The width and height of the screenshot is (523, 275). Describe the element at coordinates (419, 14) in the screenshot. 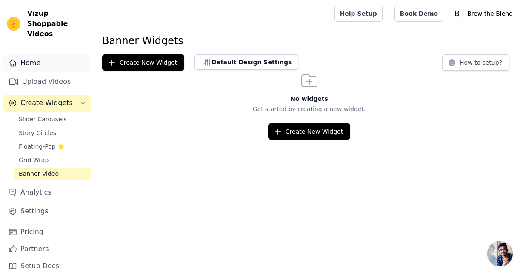

I see `a: Book Demo` at that location.